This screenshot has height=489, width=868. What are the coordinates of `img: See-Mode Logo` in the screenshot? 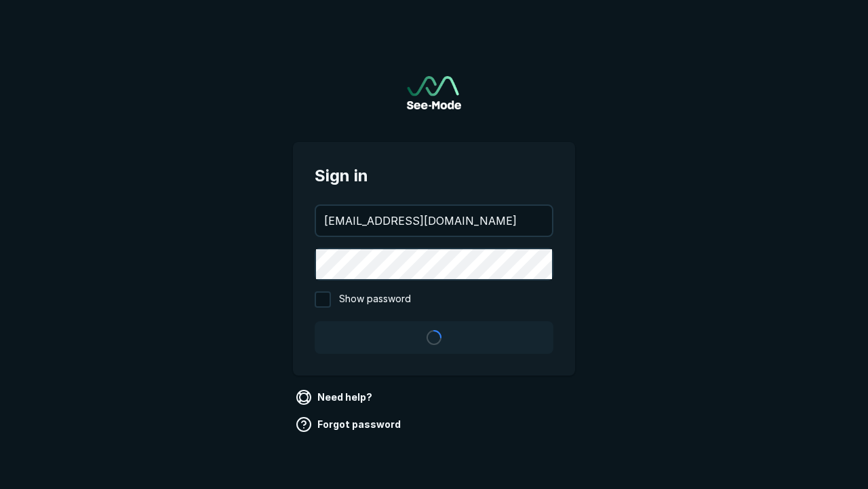 It's located at (434, 92).